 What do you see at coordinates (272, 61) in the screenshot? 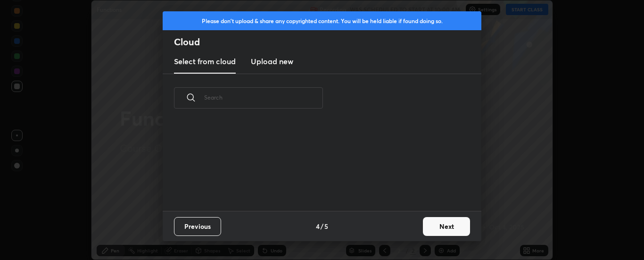
I see `h3: Upload new` at bounding box center [272, 61].